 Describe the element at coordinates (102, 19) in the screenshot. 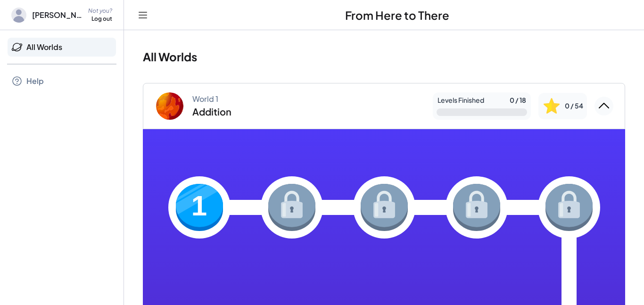

I see `div: Log out` at that location.